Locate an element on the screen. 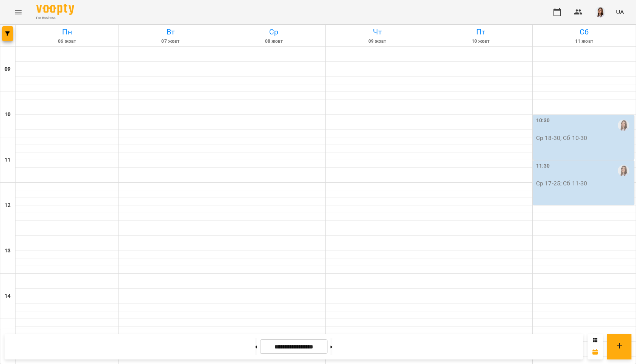 This screenshot has height=364, width=636. h6: 14 is located at coordinates (7, 296).